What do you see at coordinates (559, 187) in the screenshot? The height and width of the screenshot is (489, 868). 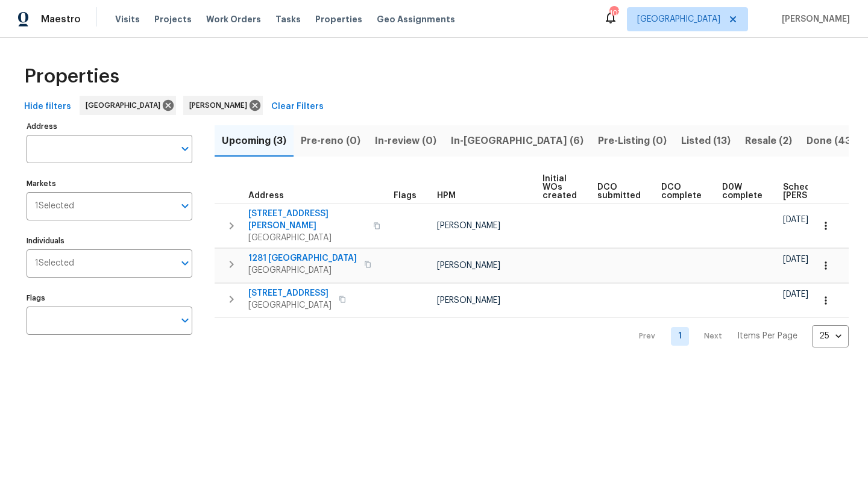 I see `span: Initial WOs created` at bounding box center [559, 187].